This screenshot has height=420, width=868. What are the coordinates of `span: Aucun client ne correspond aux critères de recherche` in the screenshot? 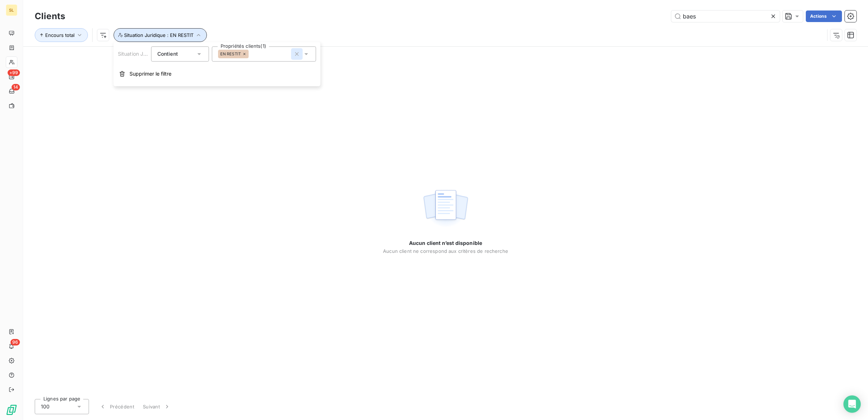 It's located at (445, 251).